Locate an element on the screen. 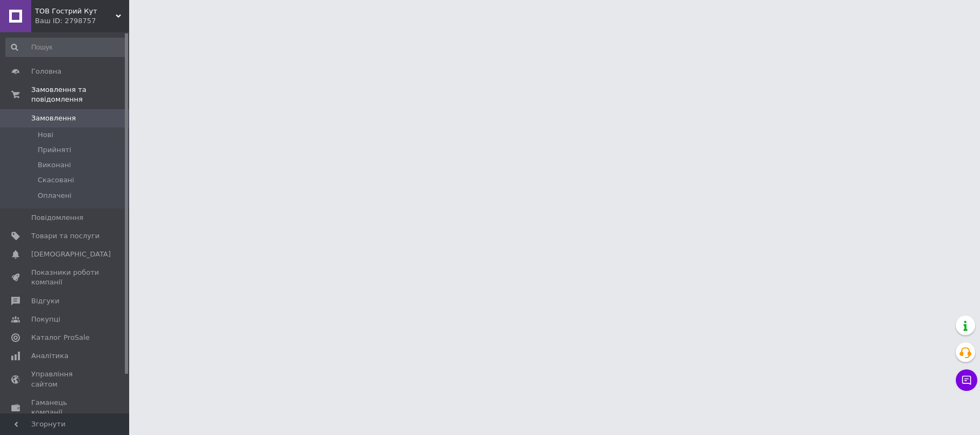  span: Товари та послуги is located at coordinates (65, 236).